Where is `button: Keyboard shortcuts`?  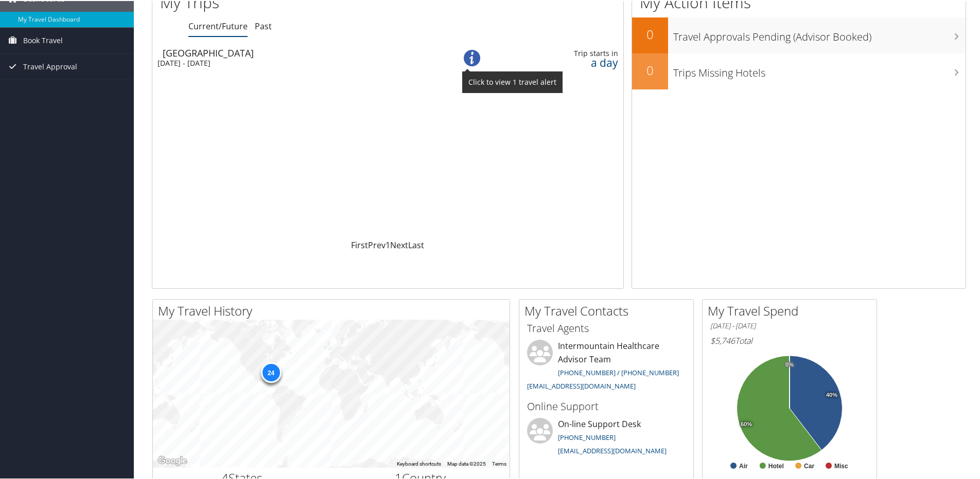
button: Keyboard shortcuts is located at coordinates (419, 463).